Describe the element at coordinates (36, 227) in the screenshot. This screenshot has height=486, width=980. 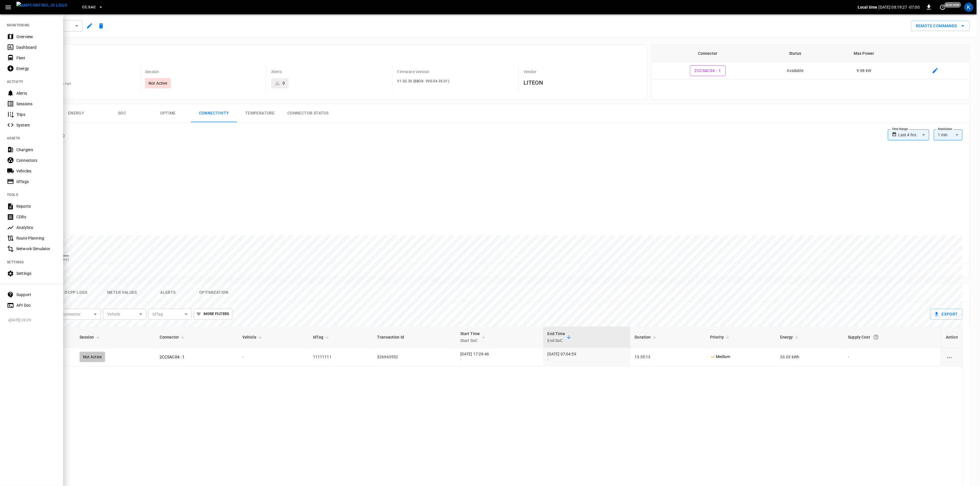
I see `div: Analytics` at that location.